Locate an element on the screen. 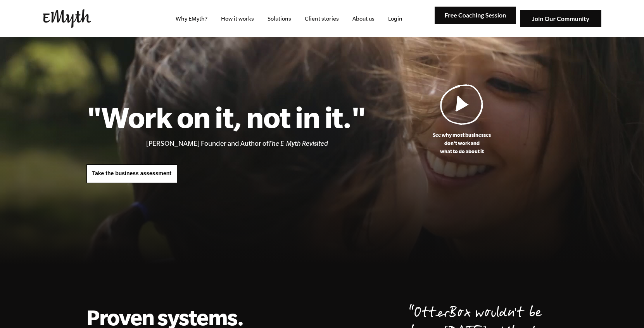 This screenshot has width=644, height=328. i: The E-Myth Revisited is located at coordinates (298, 144).